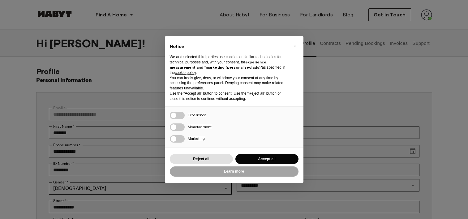 This screenshot has height=219, width=468. Describe the element at coordinates (234, 171) in the screenshot. I see `button: Learn more` at that location.